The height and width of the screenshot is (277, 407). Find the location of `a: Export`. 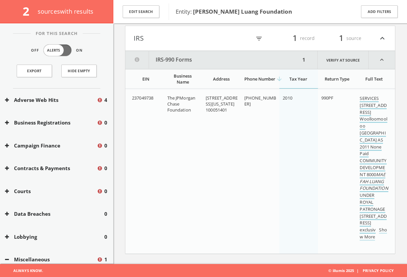

a: Export is located at coordinates (34, 71).